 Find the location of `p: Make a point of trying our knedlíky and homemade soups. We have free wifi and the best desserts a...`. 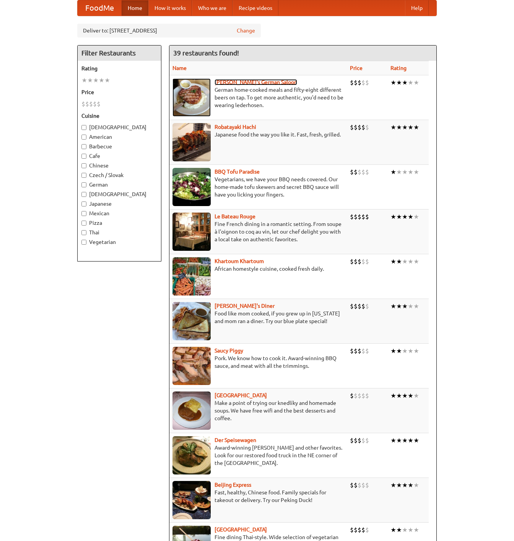

p: Make a point of trying our knedlíky and homemade soups. We have free wifi and the best desserts a... is located at coordinates (258, 410).